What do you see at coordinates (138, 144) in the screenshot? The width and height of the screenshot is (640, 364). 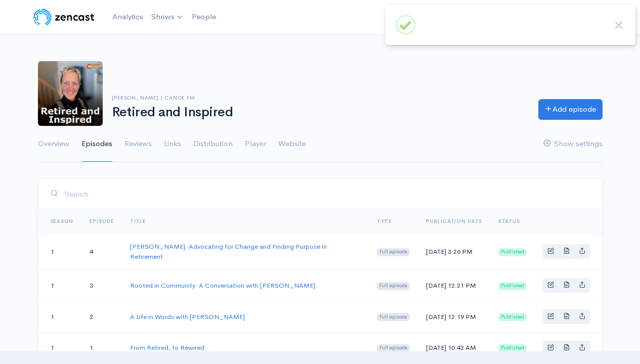 I see `a: Reviews` at bounding box center [138, 144].